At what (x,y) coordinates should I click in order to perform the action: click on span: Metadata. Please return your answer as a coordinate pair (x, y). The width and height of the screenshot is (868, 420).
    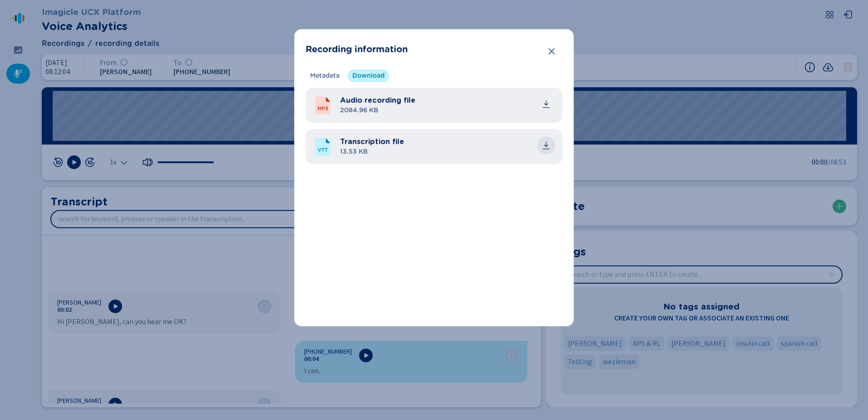
    Looking at the image, I should click on (325, 76).